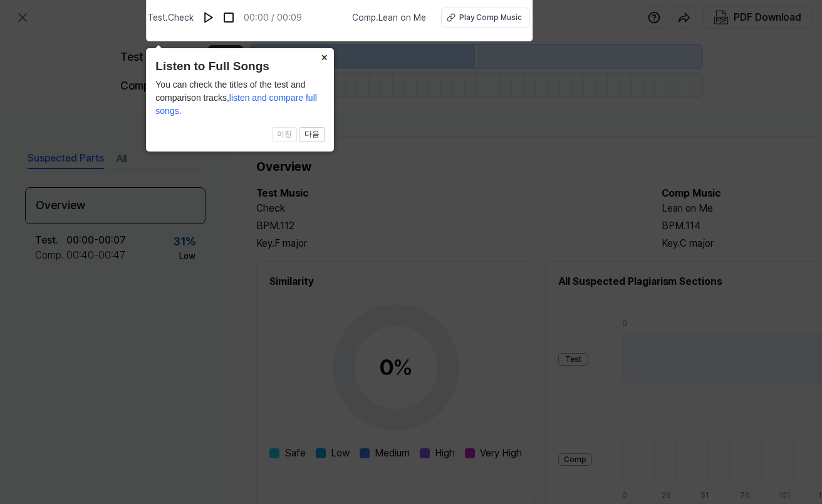 The image size is (822, 504). Describe the element at coordinates (312, 134) in the screenshot. I see `button: 다음` at that location.